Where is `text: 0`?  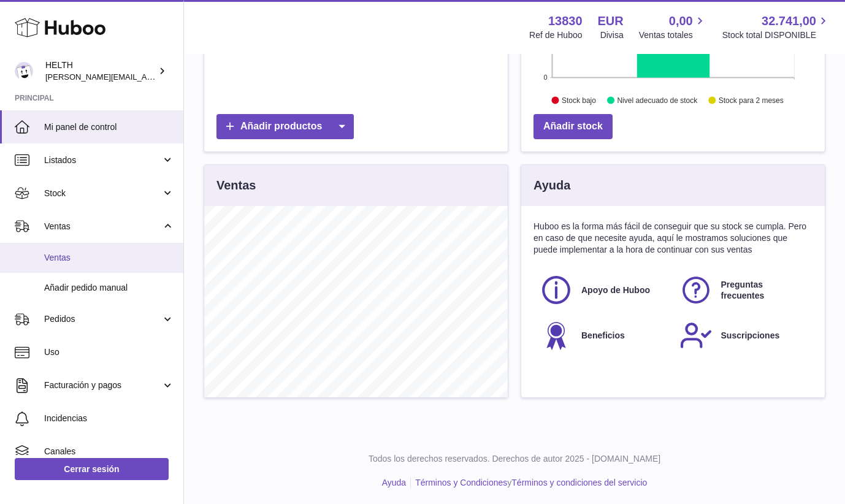
text: 0 is located at coordinates (545, 77).